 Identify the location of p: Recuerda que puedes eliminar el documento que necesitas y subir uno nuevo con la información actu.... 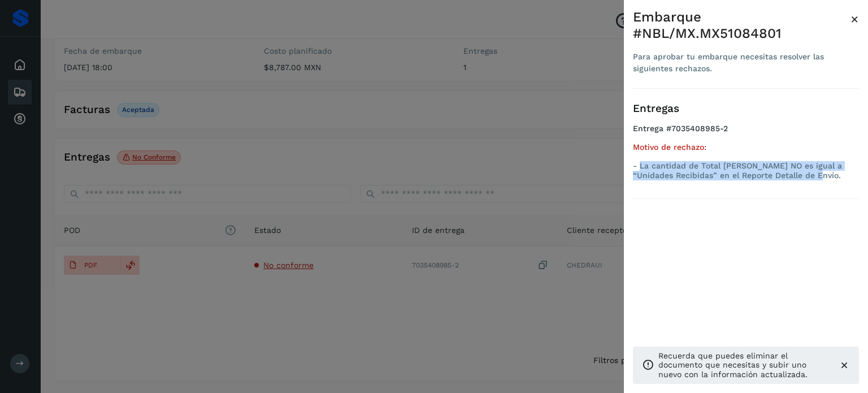
(743, 365).